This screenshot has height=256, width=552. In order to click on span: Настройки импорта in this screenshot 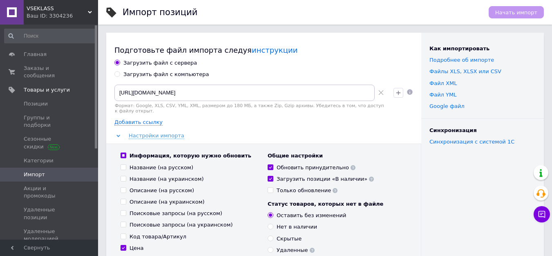, I will do `click(157, 136)`.